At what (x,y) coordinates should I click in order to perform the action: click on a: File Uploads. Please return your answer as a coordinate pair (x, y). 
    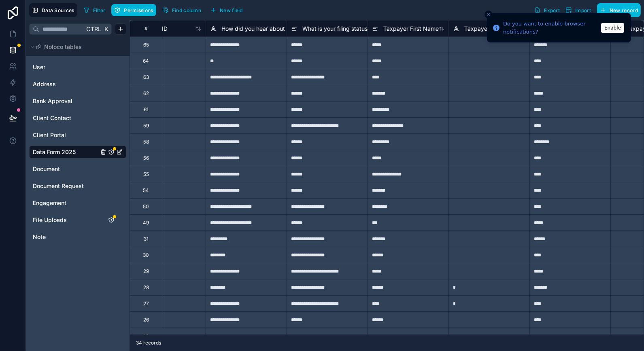
    Looking at the image, I should click on (66, 220).